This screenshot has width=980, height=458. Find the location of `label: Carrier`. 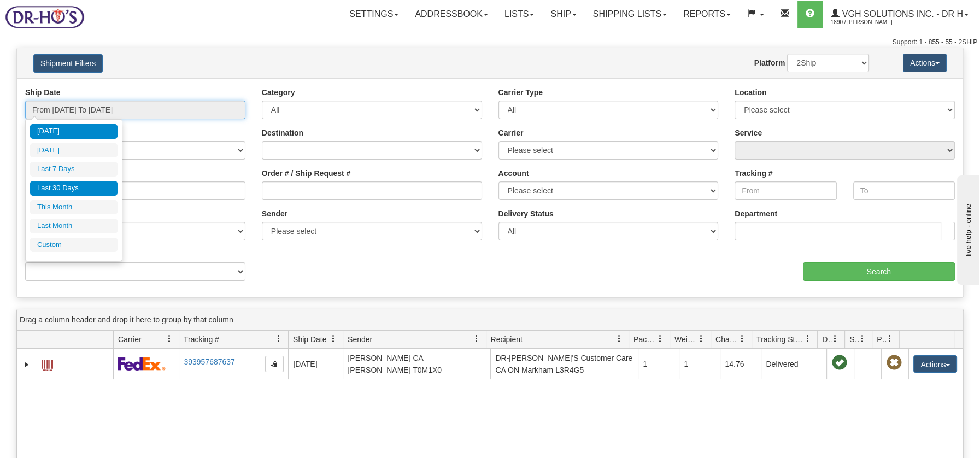

label: Carrier is located at coordinates (511, 133).